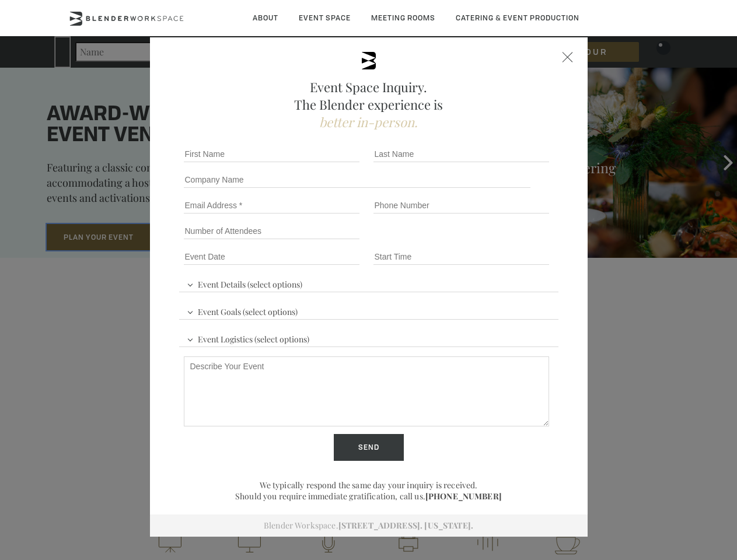 Image resolution: width=737 pixels, height=560 pixels. I want to click on input: Email Address *, so click(272, 205).